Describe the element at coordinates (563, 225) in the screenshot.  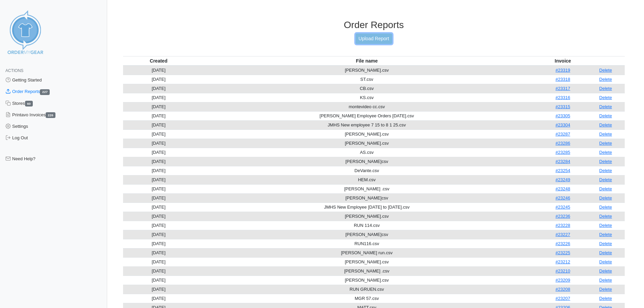
I see `a: #23228` at that location.